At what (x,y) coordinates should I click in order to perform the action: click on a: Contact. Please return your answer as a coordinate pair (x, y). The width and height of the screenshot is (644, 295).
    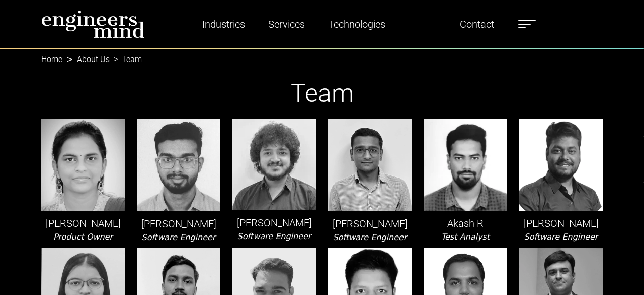
    Looking at the image, I should click on (477, 24).